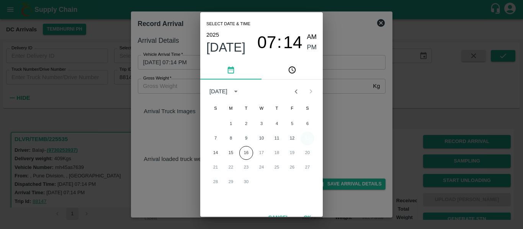 The width and height of the screenshot is (523, 229). Describe the element at coordinates (292, 124) in the screenshot. I see `button: 5` at that location.